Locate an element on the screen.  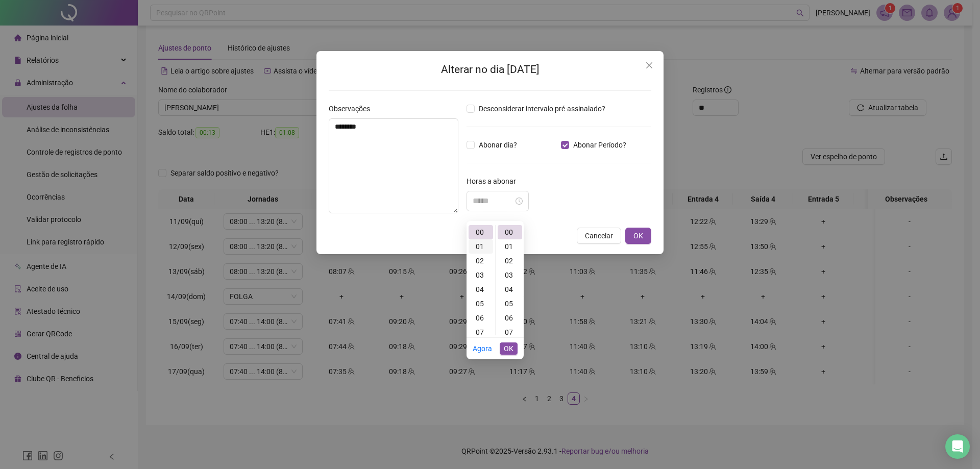
button: Cancelar is located at coordinates (598, 236).